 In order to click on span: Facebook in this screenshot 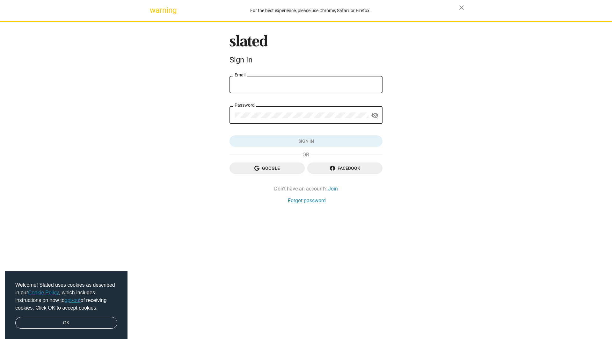, I will do `click(345, 168)`.